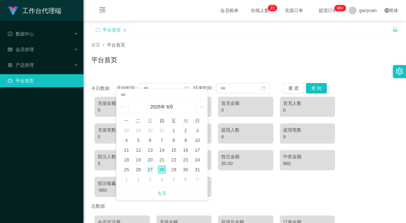 The height and width of the screenshot is (223, 406). I want to click on td: 2025年8月16日, so click(185, 150).